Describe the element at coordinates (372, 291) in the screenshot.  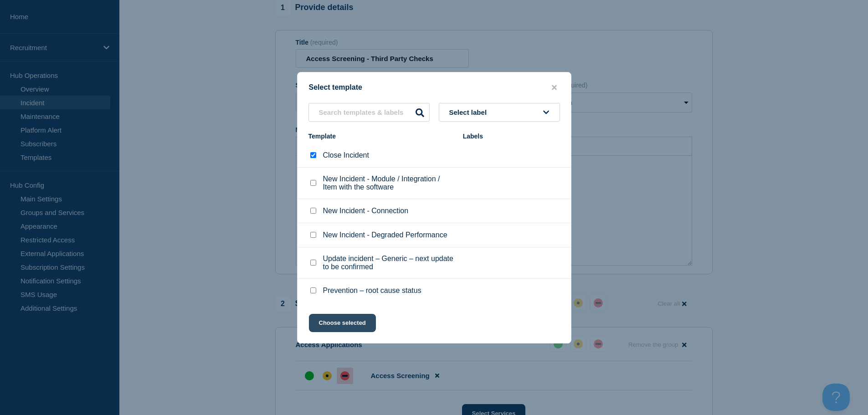
I see `p: Prevention – root cause status` at that location.